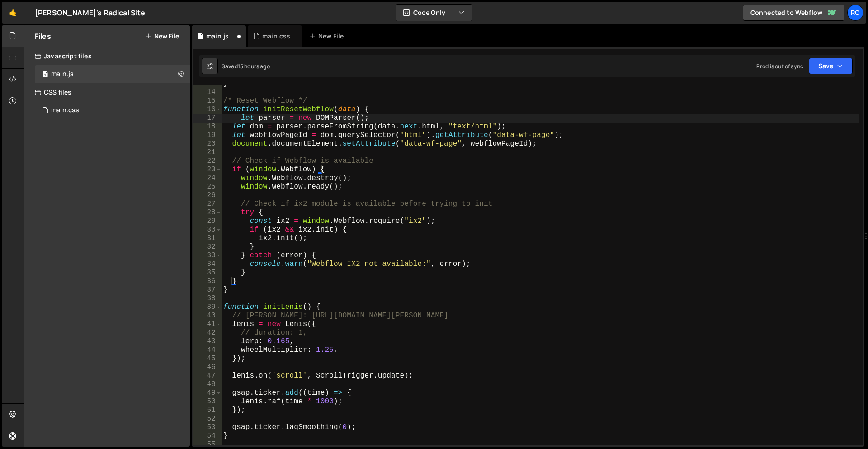 The height and width of the screenshot is (449, 868). I want to click on div: 55, so click(208, 444).